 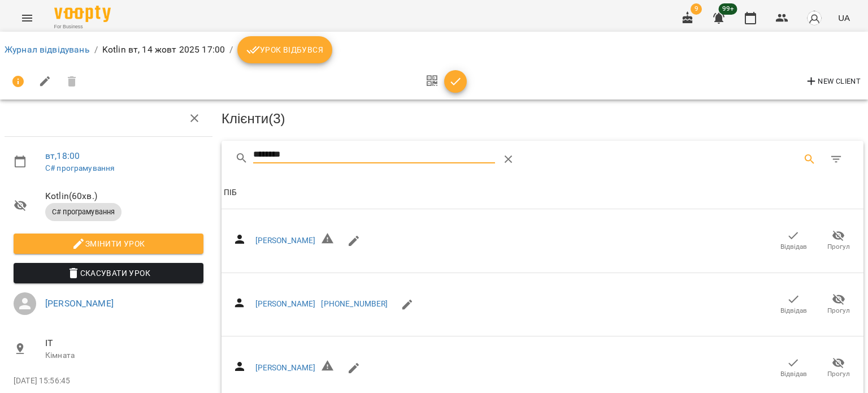 I want to click on span: Урок відбувся, so click(x=285, y=50).